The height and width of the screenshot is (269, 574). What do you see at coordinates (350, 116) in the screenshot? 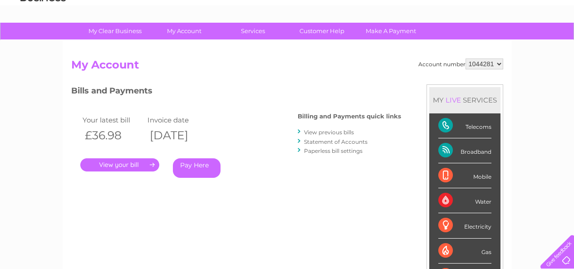
I see `h4: Billing and Payments quick links` at bounding box center [350, 116].